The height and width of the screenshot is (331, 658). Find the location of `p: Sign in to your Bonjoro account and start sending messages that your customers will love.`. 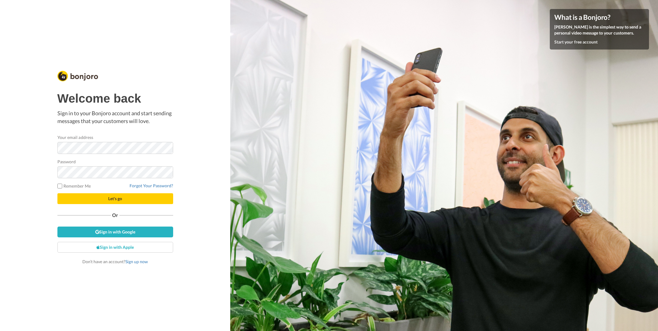

p: Sign in to your Bonjoro account and start sending messages that your customers will love. is located at coordinates (115, 117).